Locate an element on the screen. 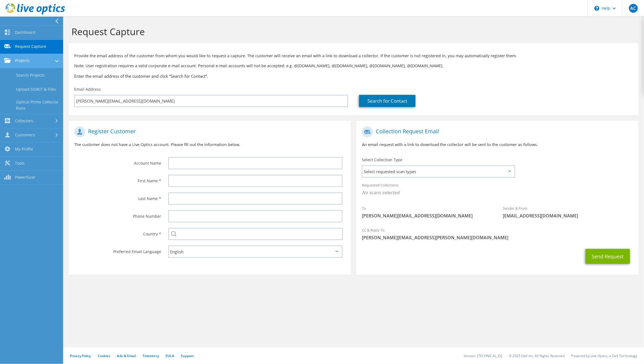  div: CC & Reply To is located at coordinates (498, 234).